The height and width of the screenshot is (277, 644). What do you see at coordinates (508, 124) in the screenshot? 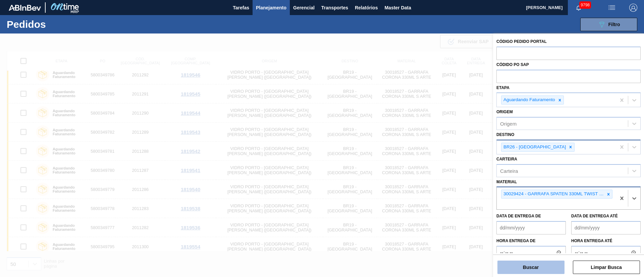
I see `div: Origem` at bounding box center [508, 124].